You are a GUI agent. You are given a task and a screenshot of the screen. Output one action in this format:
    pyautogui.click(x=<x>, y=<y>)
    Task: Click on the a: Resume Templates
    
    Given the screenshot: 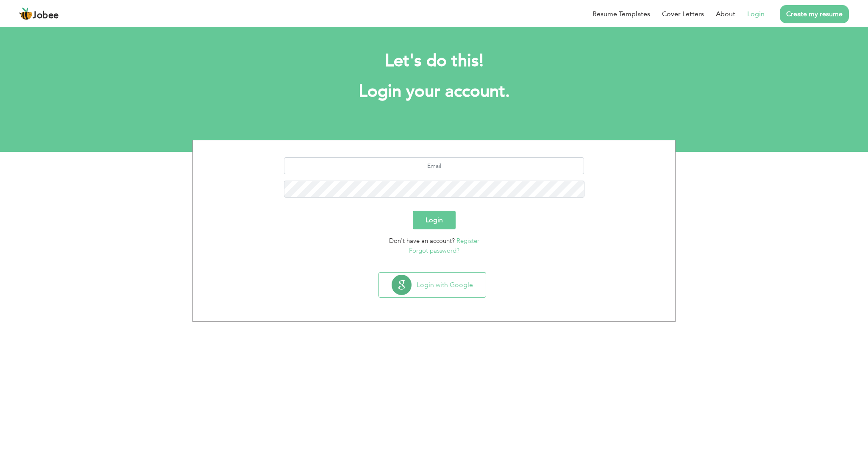 What is the action you would take?
    pyautogui.click(x=621, y=14)
    